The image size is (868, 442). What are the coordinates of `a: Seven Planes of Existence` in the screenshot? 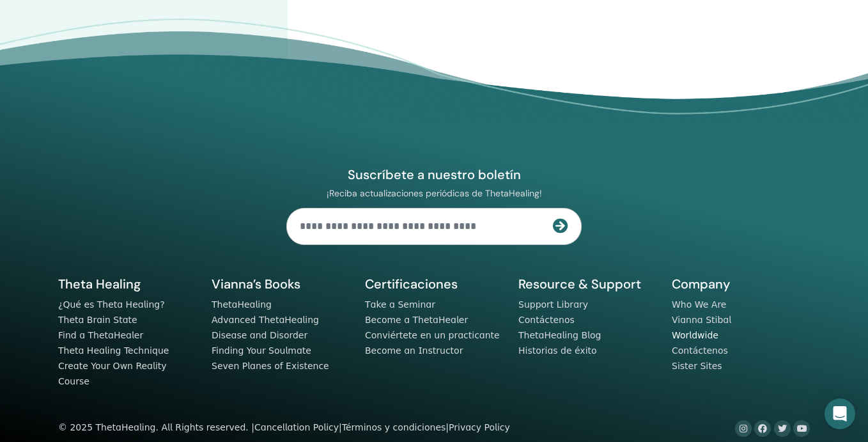 It's located at (271, 366).